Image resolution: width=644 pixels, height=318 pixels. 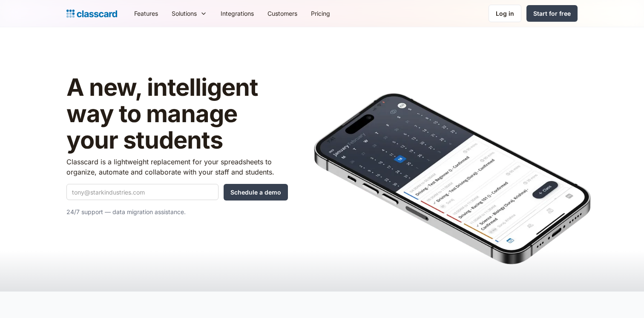 I want to click on a: Customers, so click(x=282, y=14).